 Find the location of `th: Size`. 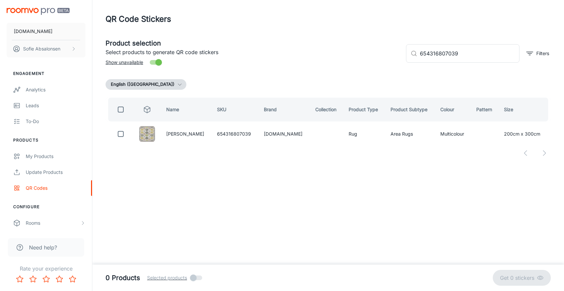

th: Size is located at coordinates (525, 109).